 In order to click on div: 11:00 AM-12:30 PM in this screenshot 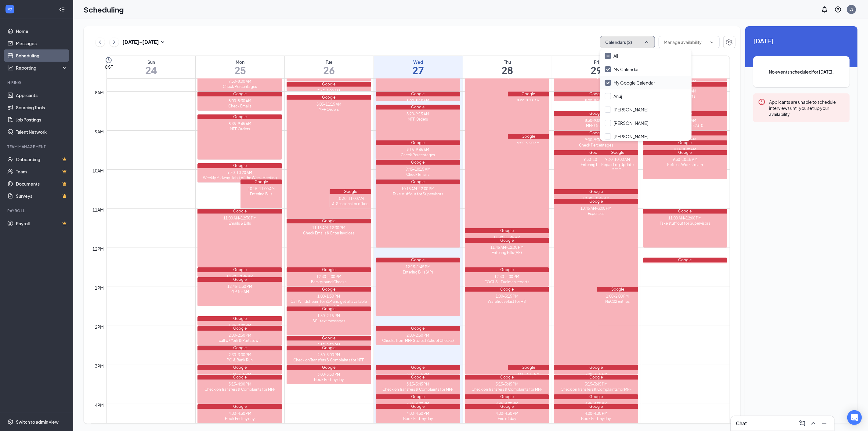, I will do `click(239, 218)`.